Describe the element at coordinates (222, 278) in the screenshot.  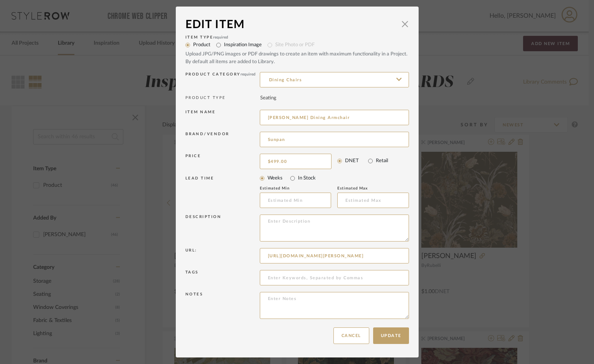
I see `div: Tags` at that location.